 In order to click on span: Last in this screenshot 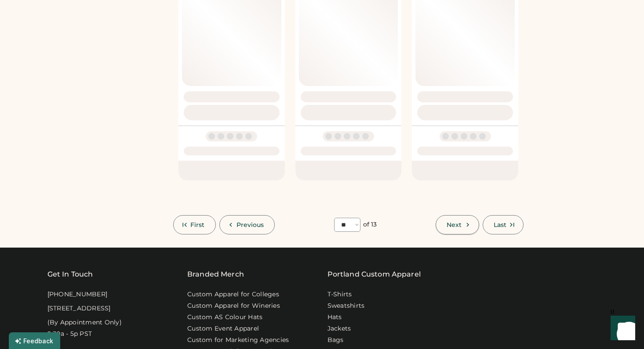, I will do `click(500, 225)`.